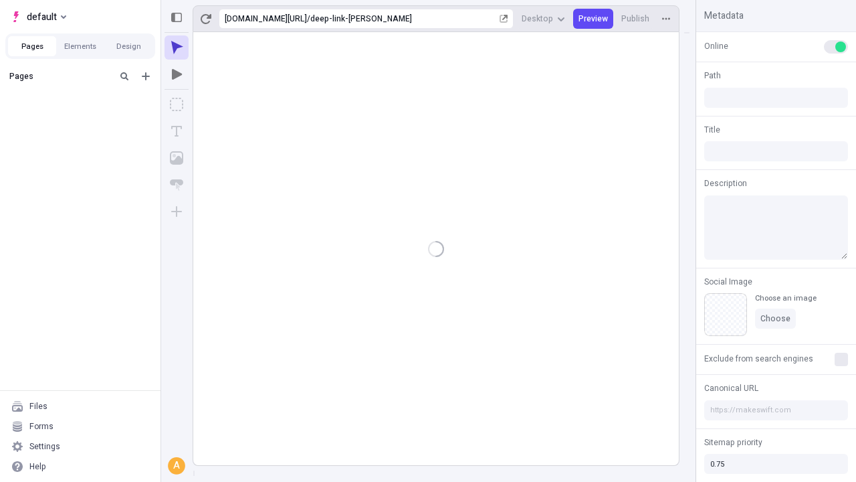 The width and height of the screenshot is (856, 482). What do you see at coordinates (176, 465) in the screenshot?
I see `div: A` at bounding box center [176, 465].